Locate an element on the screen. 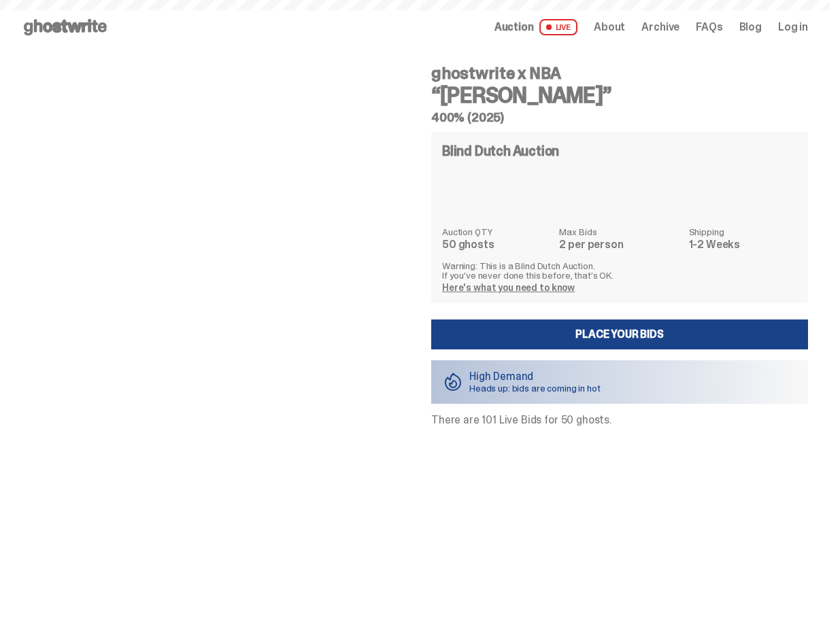  a: Log in is located at coordinates (793, 27).